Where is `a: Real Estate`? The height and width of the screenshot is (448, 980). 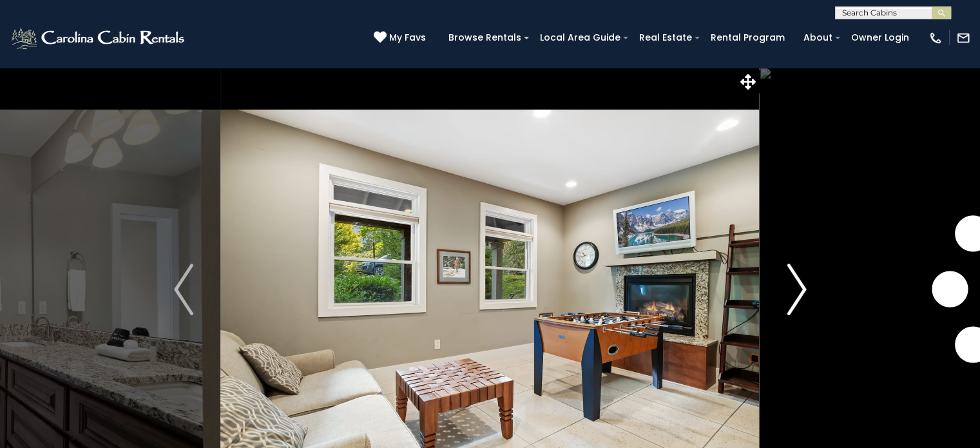 a: Real Estate is located at coordinates (666, 38).